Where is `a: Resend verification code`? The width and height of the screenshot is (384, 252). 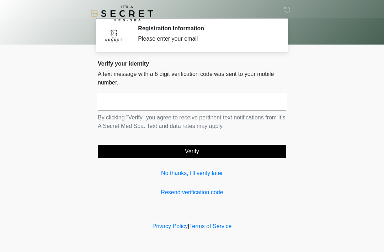
a: Resend verification code is located at coordinates (192, 192).